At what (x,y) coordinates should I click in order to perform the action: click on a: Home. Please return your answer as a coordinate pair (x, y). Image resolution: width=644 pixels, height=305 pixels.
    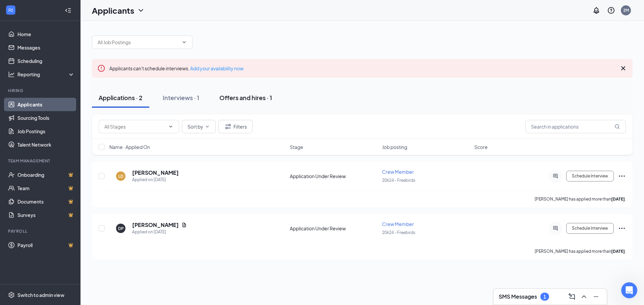
    Looking at the image, I should click on (46, 34).